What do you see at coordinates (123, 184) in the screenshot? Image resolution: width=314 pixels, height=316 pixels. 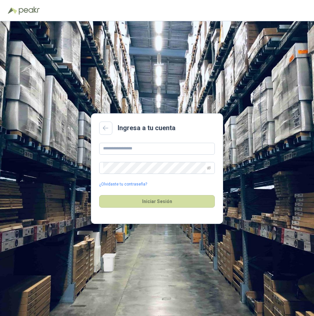 I see `a: ¿Olvidaste tu contraseña?` at bounding box center [123, 184].